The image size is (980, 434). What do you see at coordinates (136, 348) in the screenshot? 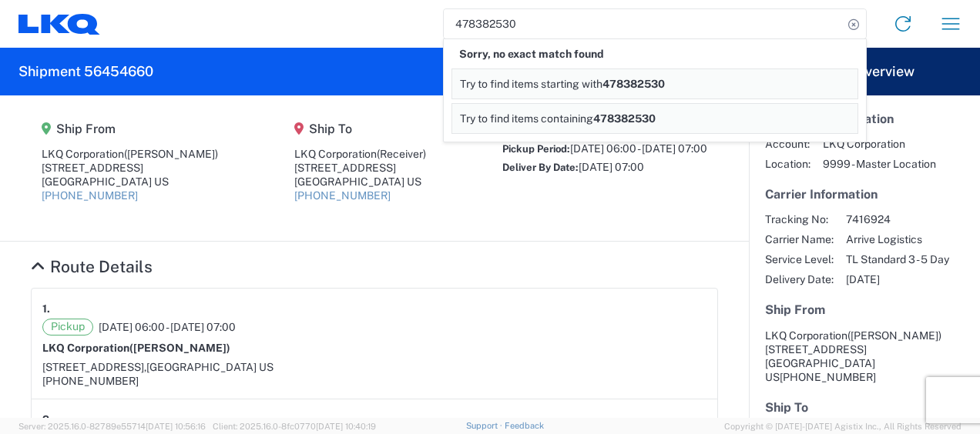
I see `strong: LKQ Corporation` at bounding box center [136, 348].